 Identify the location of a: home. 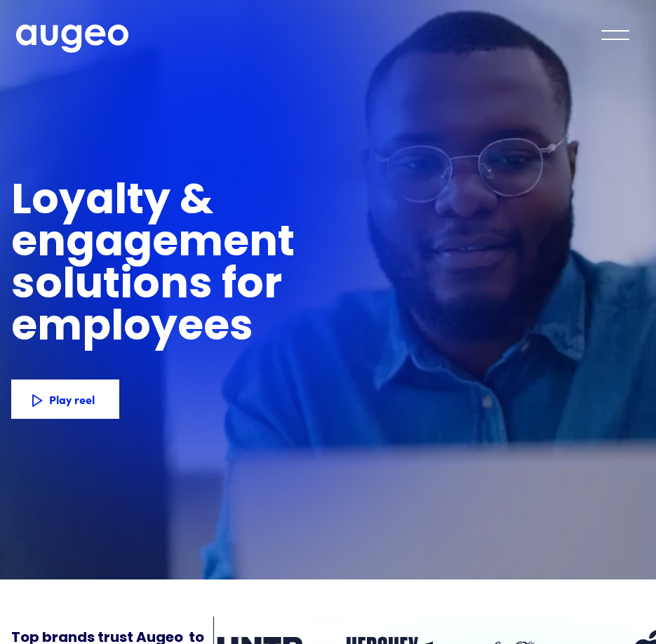
(72, 39).